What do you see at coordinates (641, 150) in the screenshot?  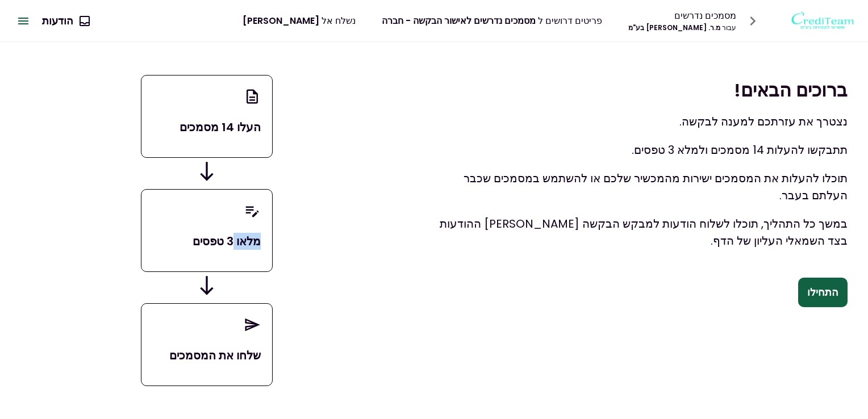 I see `p: תתבקשו להעלות 14 מסמכים ולמלא 3 טפסים.` at bounding box center [641, 150].